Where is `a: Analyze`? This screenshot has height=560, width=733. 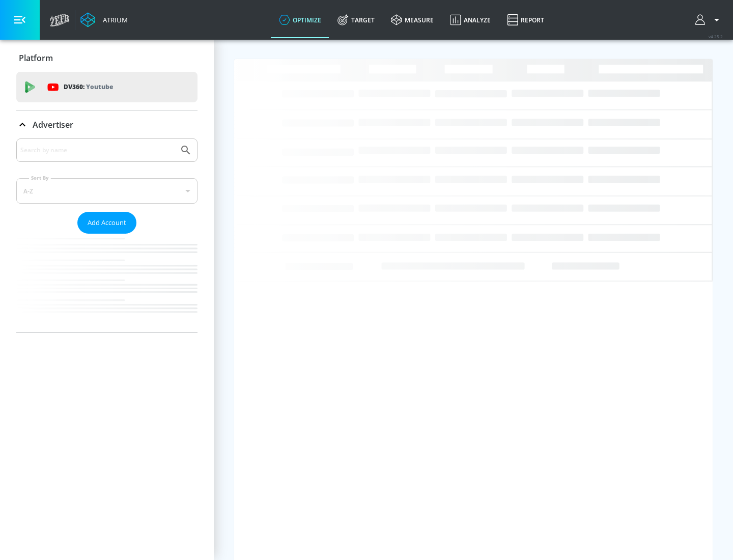
a: Analyze is located at coordinates (470, 20).